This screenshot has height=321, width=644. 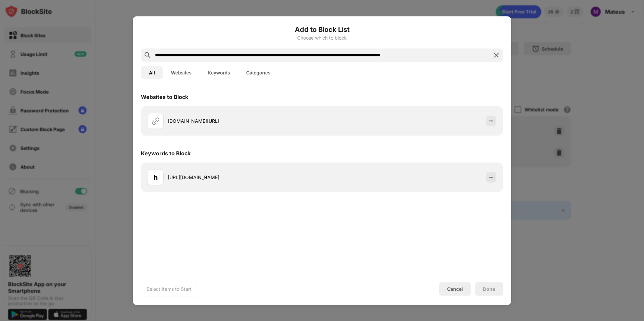 What do you see at coordinates (181, 73) in the screenshot?
I see `button: Websites` at bounding box center [181, 73].